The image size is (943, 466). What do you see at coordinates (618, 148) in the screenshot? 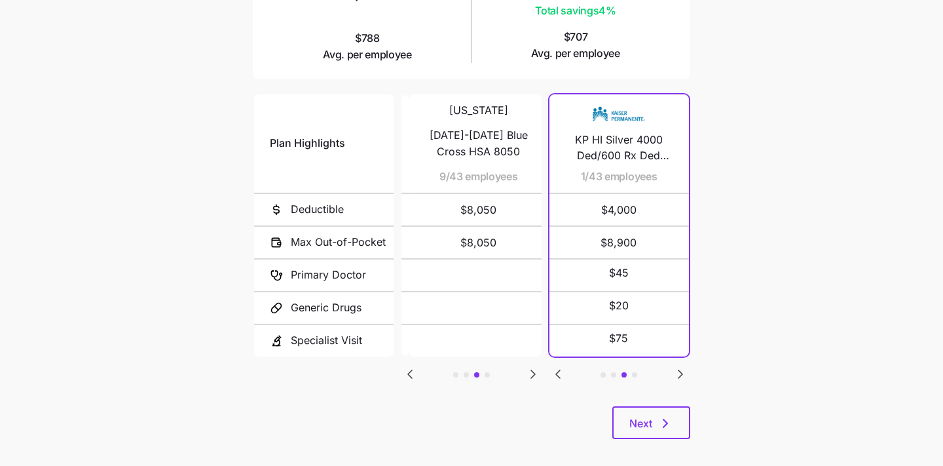
I see `span: KP HI Silver 4000 Ded/600 Rx Ded PedDent` at bounding box center [618, 148].